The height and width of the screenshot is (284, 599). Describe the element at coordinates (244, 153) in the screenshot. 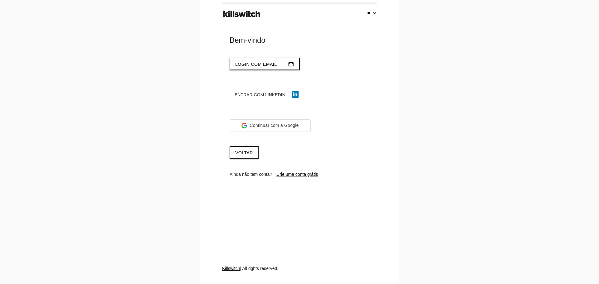

I see `a: Voltar` at that location.